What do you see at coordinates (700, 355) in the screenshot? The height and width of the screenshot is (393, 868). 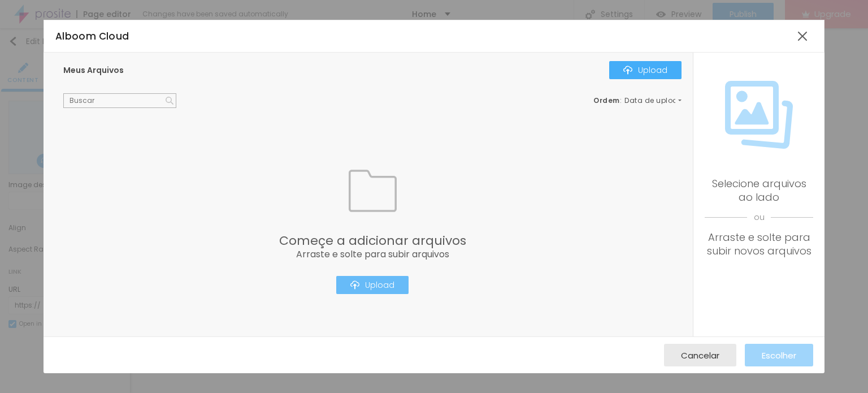 I see `button: Cancelar` at bounding box center [700, 355].